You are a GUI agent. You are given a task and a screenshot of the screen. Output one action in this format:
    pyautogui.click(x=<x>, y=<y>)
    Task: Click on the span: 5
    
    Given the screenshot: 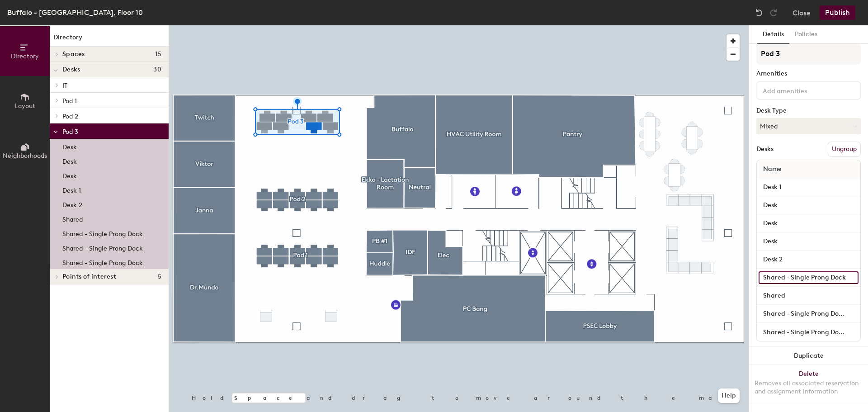 What is the action you would take?
    pyautogui.click(x=160, y=277)
    